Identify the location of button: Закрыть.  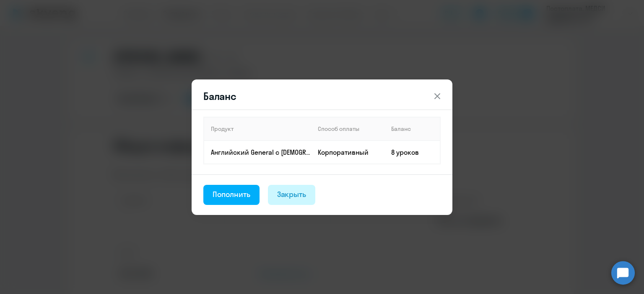
(292, 195).